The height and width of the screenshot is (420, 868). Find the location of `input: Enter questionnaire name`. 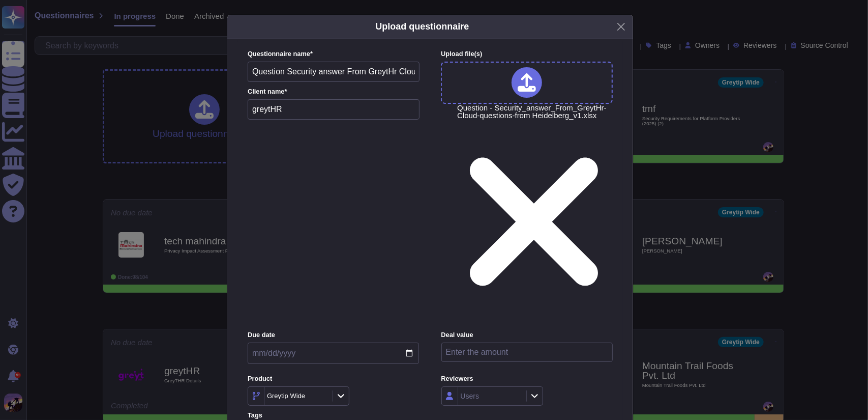

input: Enter questionnaire name is located at coordinates (334, 71).